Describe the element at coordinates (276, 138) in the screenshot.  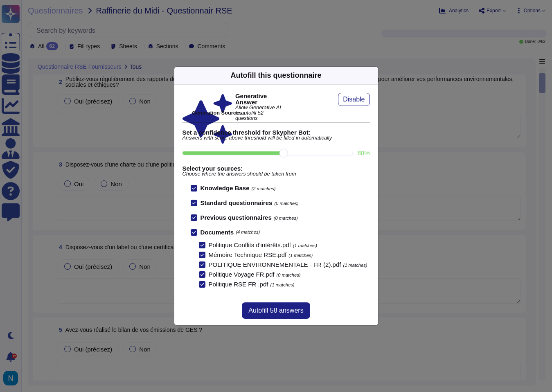
I see `span: Answers with score above threshold will be filled in automatically` at that location.